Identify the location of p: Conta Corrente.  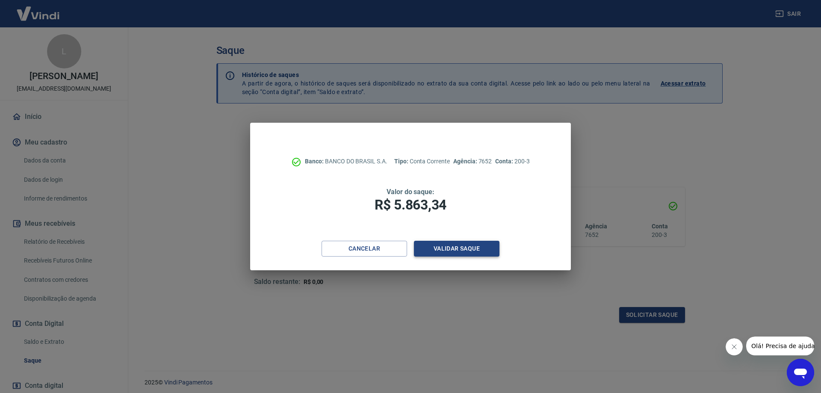
(422, 161).